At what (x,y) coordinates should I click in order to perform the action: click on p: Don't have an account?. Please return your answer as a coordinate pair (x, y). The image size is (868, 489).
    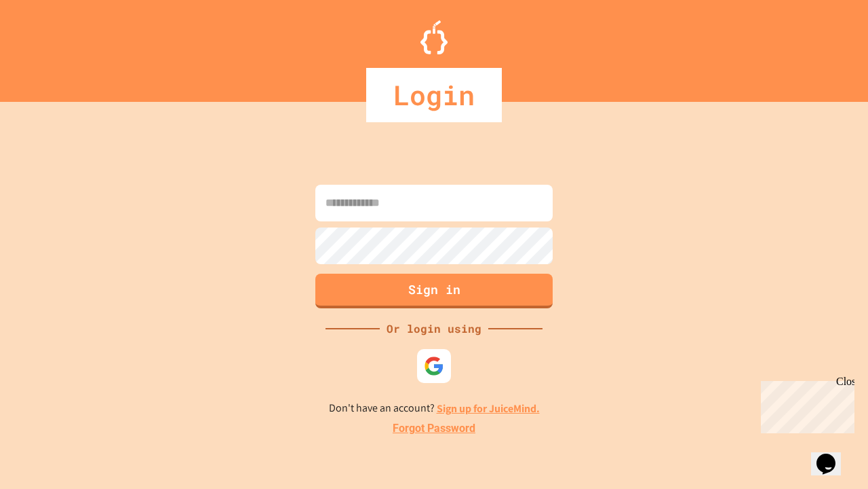
    Looking at the image, I should click on (434, 408).